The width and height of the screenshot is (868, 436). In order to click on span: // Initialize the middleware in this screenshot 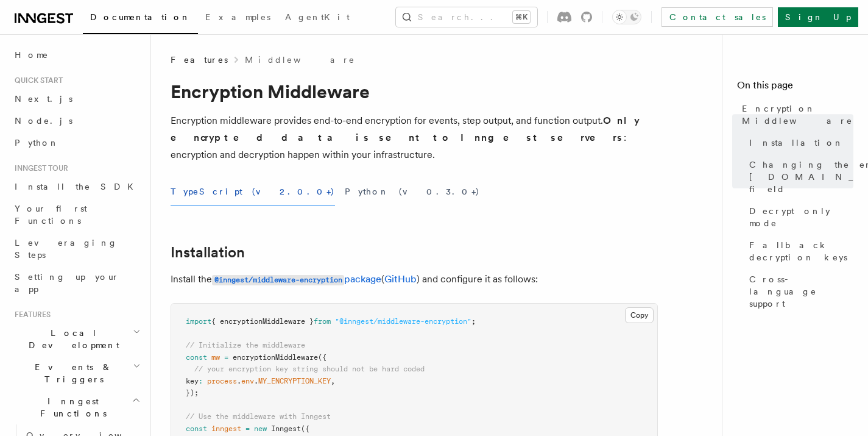, I will do `click(246, 345)`.